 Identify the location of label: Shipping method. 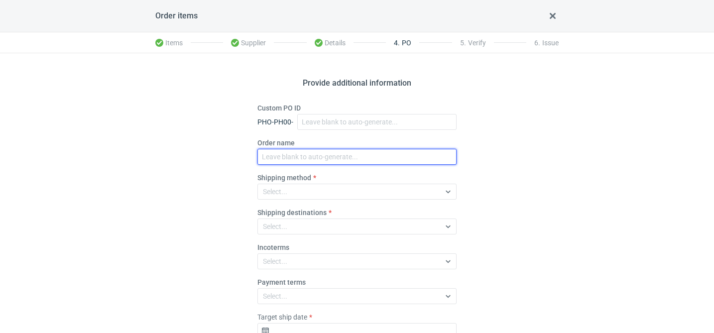
(284, 178).